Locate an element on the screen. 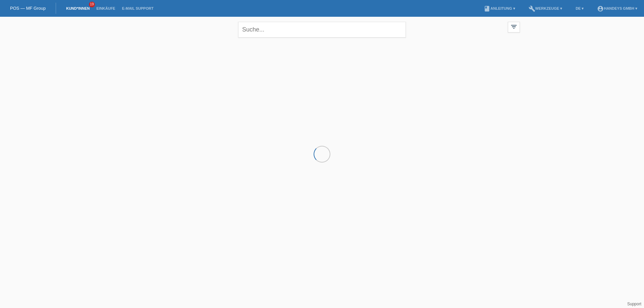 The height and width of the screenshot is (308, 644). a: Kund*innen is located at coordinates (78, 8).